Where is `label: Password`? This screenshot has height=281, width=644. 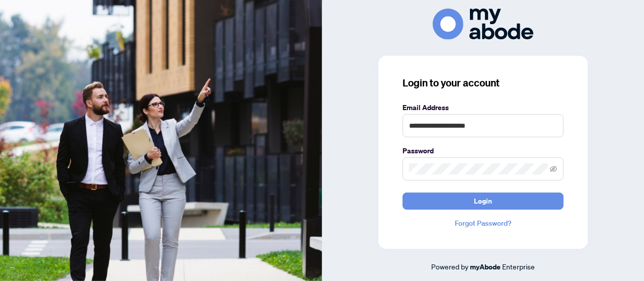
label: Password is located at coordinates (483, 151).